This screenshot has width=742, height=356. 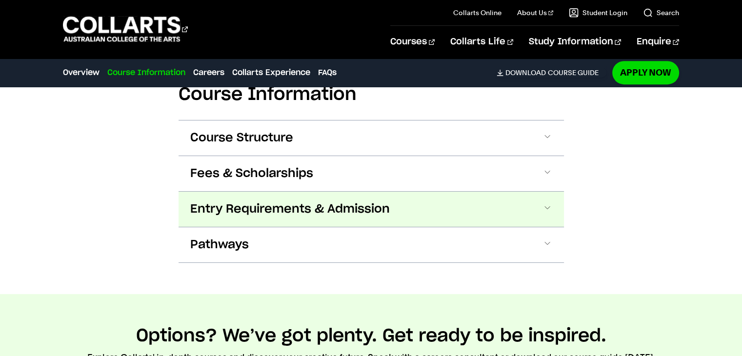 I want to click on span: Entry Requirements & Admission, so click(x=290, y=209).